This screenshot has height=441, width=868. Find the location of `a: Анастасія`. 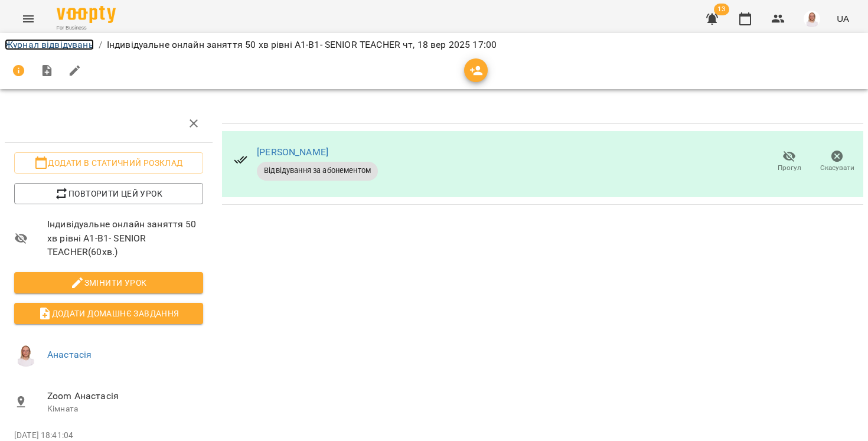

a: Анастасія is located at coordinates (69, 354).